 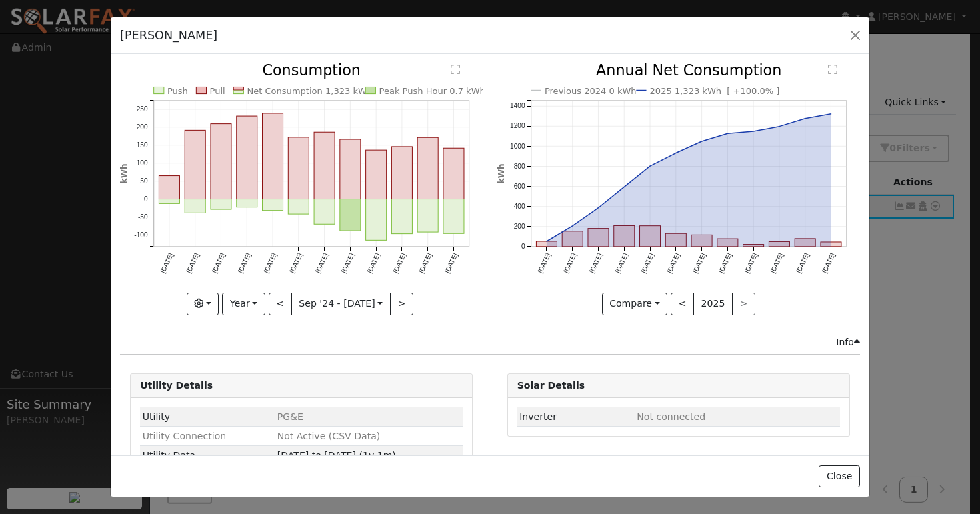 I want to click on span: ID: null, authorized: None, so click(x=670, y=417).